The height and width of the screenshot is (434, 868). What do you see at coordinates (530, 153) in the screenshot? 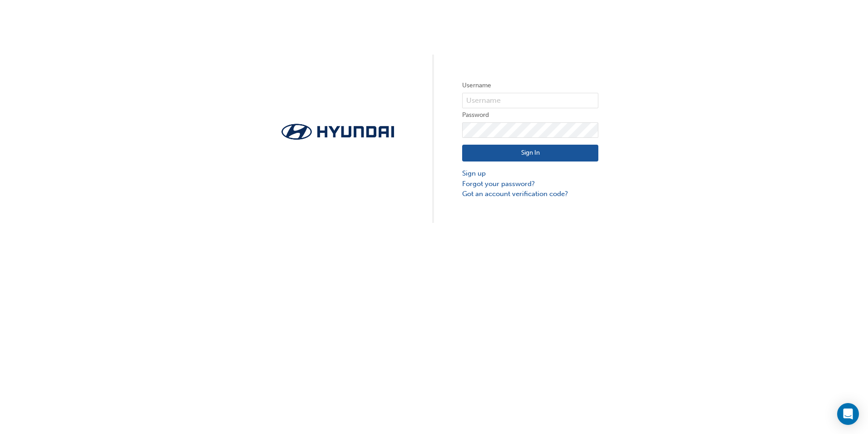
I see `button: Sign In` at bounding box center [530, 153].